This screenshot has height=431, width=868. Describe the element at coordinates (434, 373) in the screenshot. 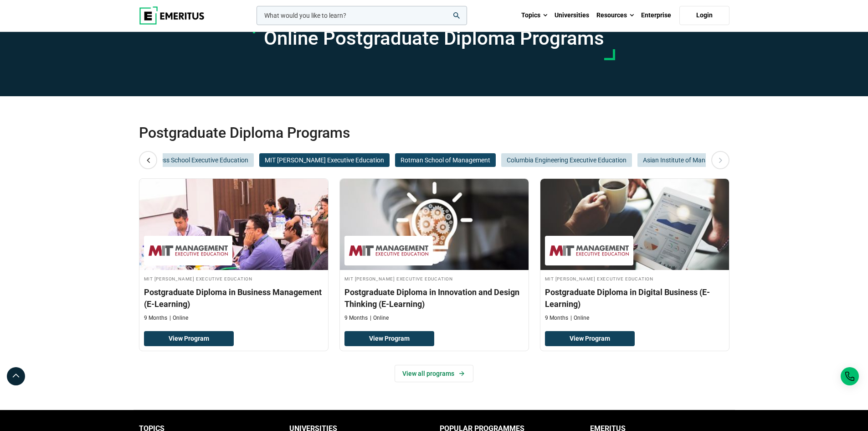

I see `a: View all programs` at that location.